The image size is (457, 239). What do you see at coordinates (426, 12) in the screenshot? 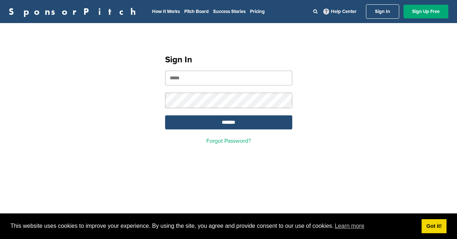
I see `a: Sign Up Free` at bounding box center [426, 12].